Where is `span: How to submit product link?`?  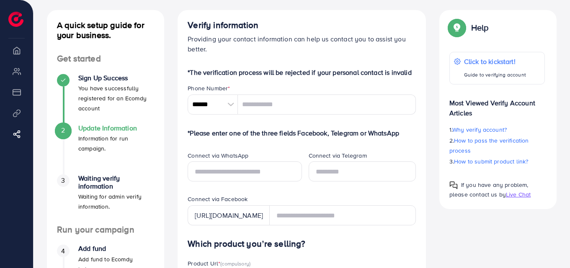 span: How to submit product link? is located at coordinates (491, 162).